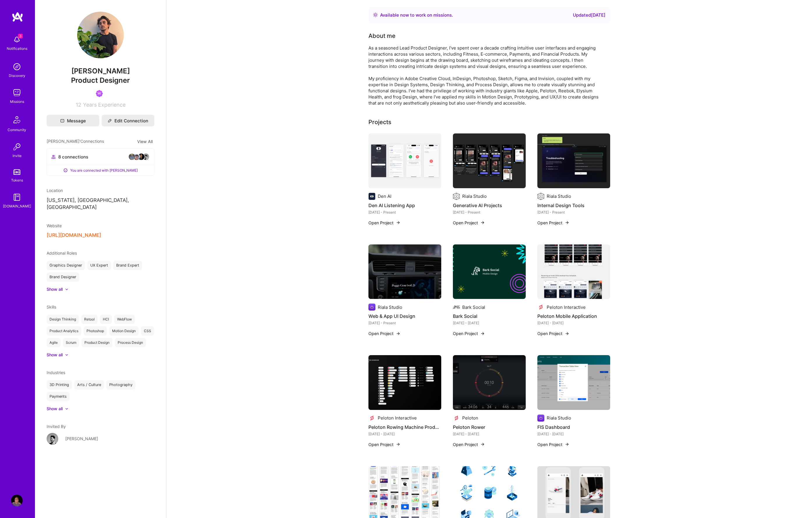 Image resolution: width=812 pixels, height=518 pixels. I want to click on div: Brand Expert, so click(127, 265).